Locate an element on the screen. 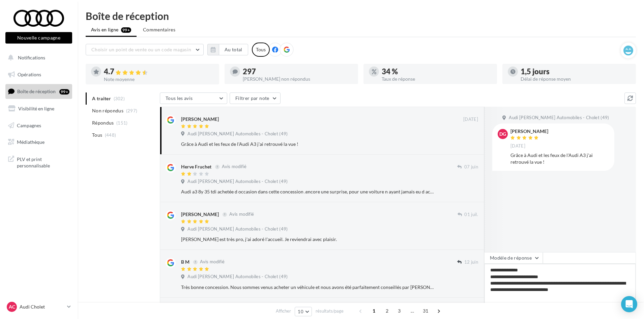  button: 10 is located at coordinates (304, 311).